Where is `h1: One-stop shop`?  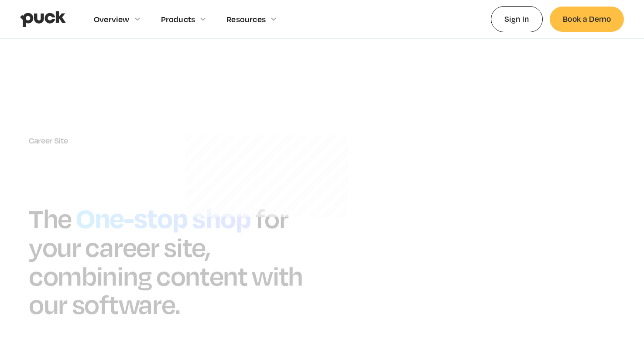
h1: One-stop shop is located at coordinates (163, 217).